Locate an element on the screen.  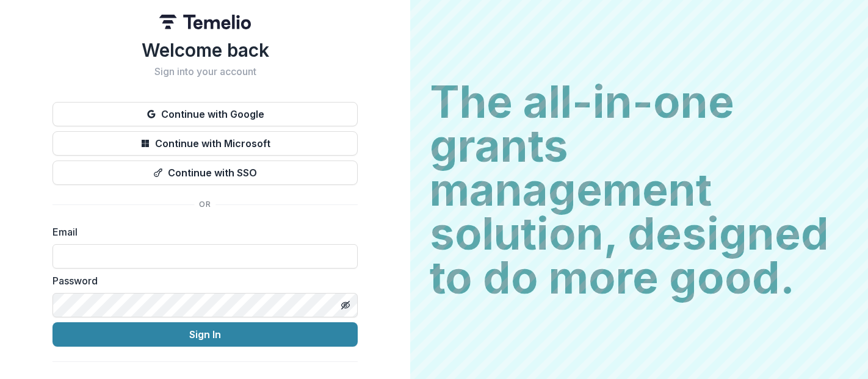
h2: Sign into your account is located at coordinates (205, 71).